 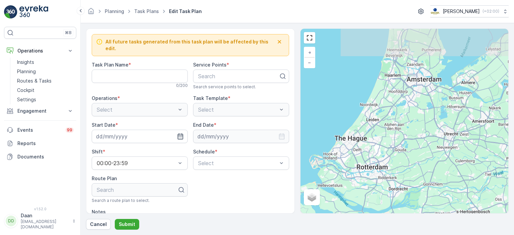 I want to click on img: logo, so click(x=11, y=12).